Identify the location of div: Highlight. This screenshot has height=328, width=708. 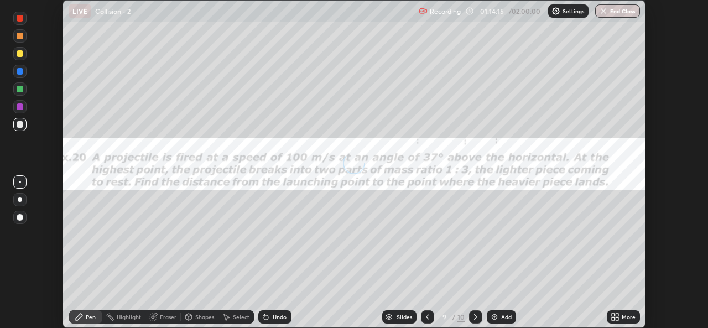
(129, 317).